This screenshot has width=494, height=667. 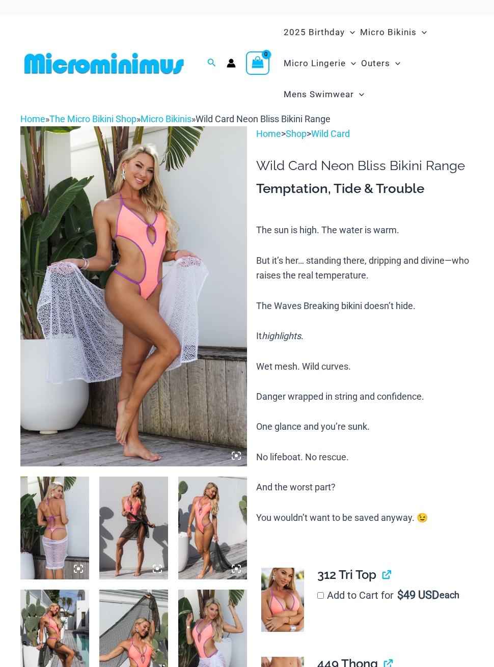 I want to click on span: 2025 Birthday, so click(x=314, y=32).